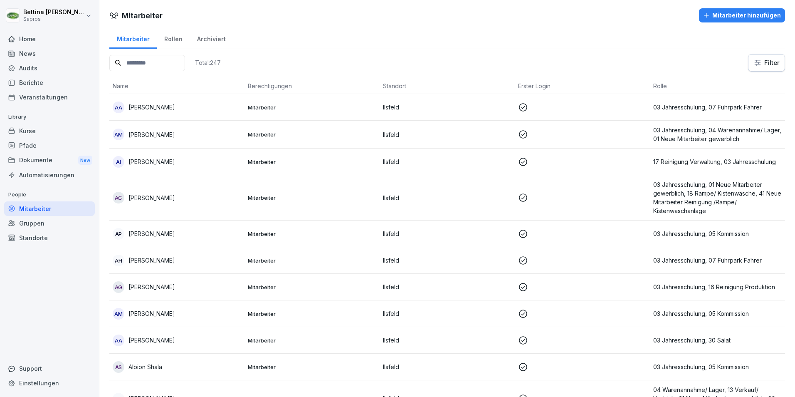 The image size is (795, 397). What do you see at coordinates (49, 145) in the screenshot?
I see `div: Pfade` at bounding box center [49, 145].